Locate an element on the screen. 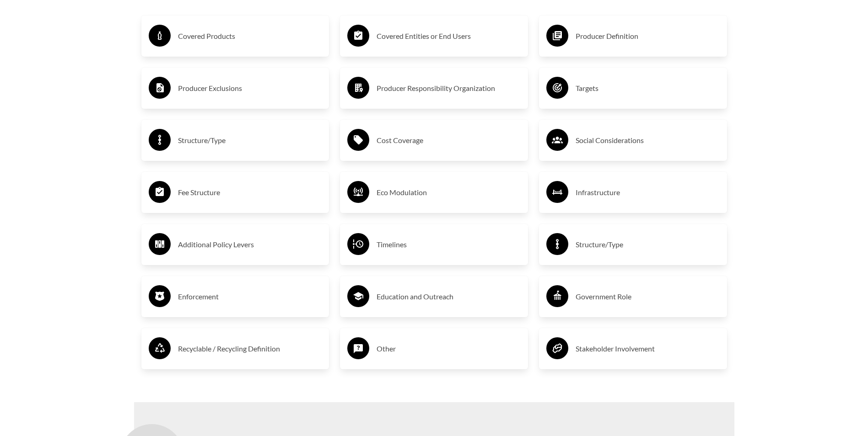 The height and width of the screenshot is (436, 868). h3: Covered Products is located at coordinates (250, 36).